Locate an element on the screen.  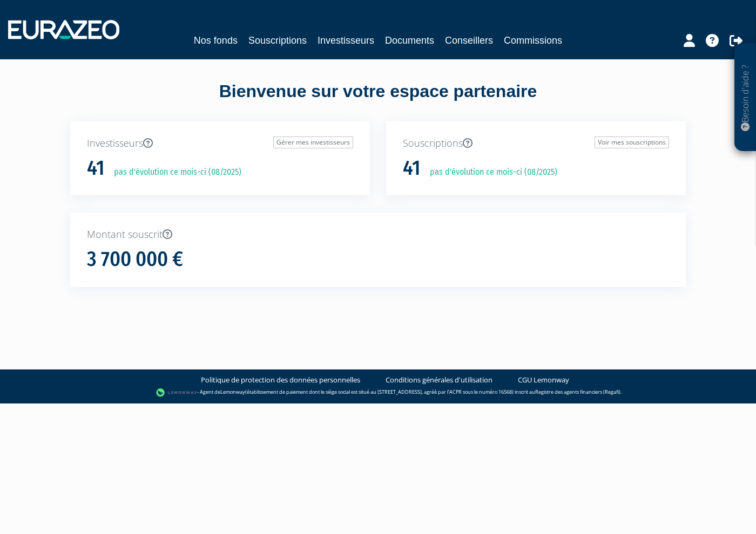
p: Montant souscrit is located at coordinates (378, 234).